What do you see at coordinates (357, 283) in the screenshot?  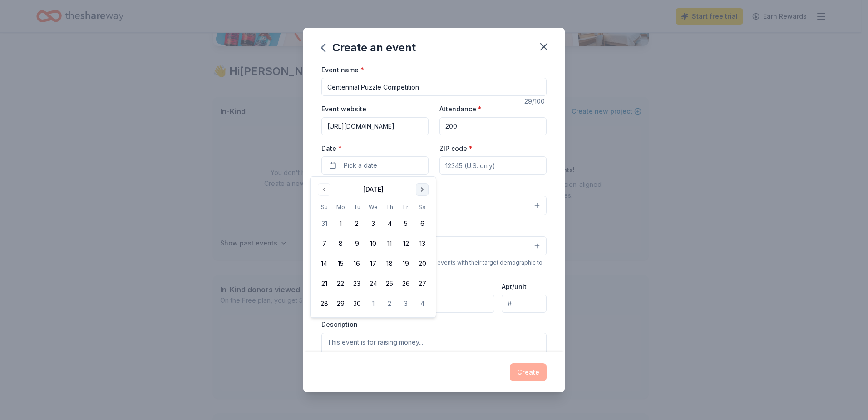 I see `button: 23` at bounding box center [357, 283].